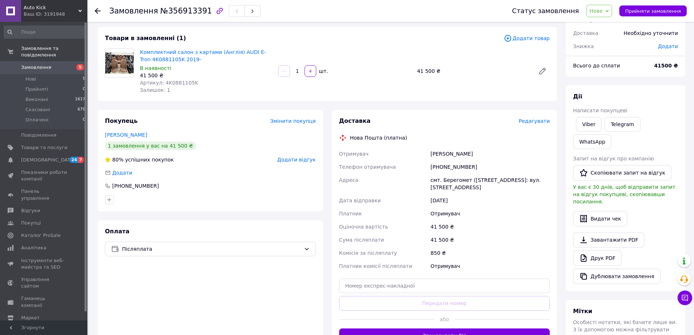 The width and height of the screenshot is (694, 335). Describe the element at coordinates (31, 223) in the screenshot. I see `span: Покупці` at that location.